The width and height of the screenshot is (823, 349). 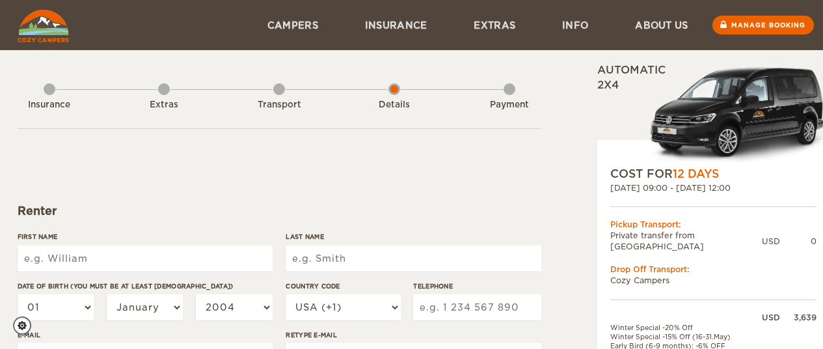 What do you see at coordinates (49, 105) in the screenshot?
I see `div: Insurance` at bounding box center [49, 105].